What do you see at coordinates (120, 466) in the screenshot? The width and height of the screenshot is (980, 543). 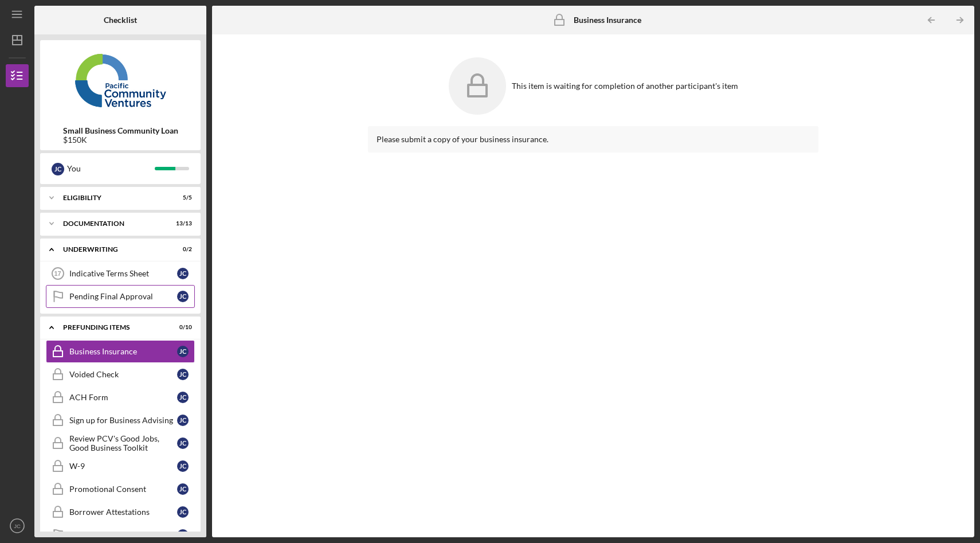 I see `a: W-9JC` at bounding box center [120, 466].